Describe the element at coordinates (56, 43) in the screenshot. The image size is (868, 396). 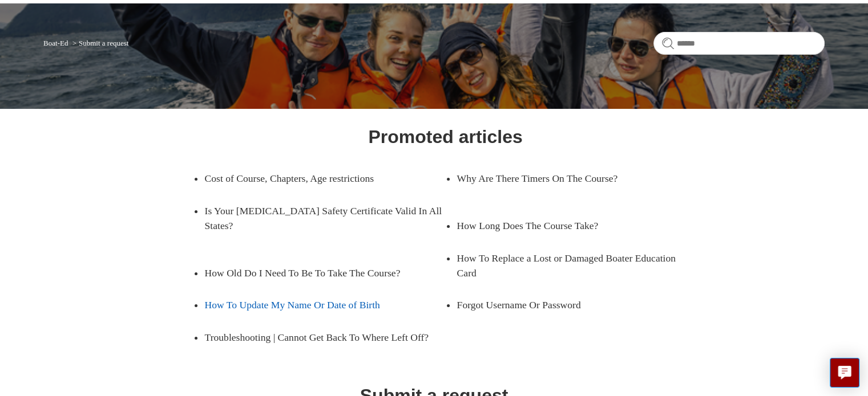
I see `li: Boat-Ed` at that location.